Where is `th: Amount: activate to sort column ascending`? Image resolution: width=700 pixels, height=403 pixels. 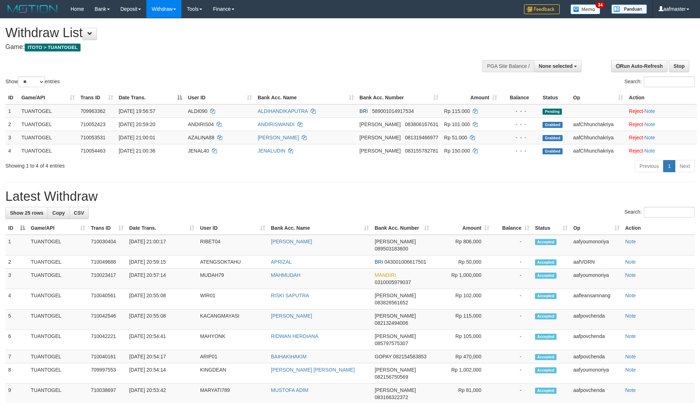
th: Amount: activate to sort column ascending is located at coordinates (462, 228).